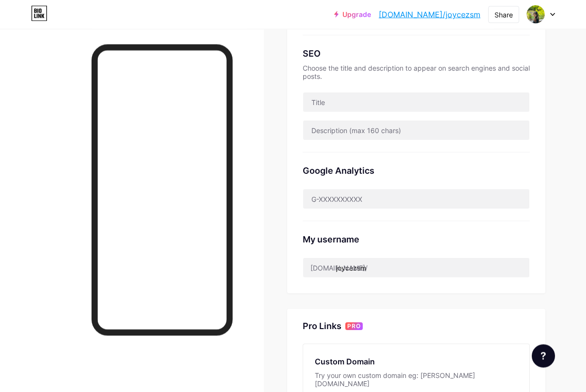 Image resolution: width=586 pixels, height=392 pixels. Describe the element at coordinates (417, 103) in the screenshot. I see `input: Title` at that location.